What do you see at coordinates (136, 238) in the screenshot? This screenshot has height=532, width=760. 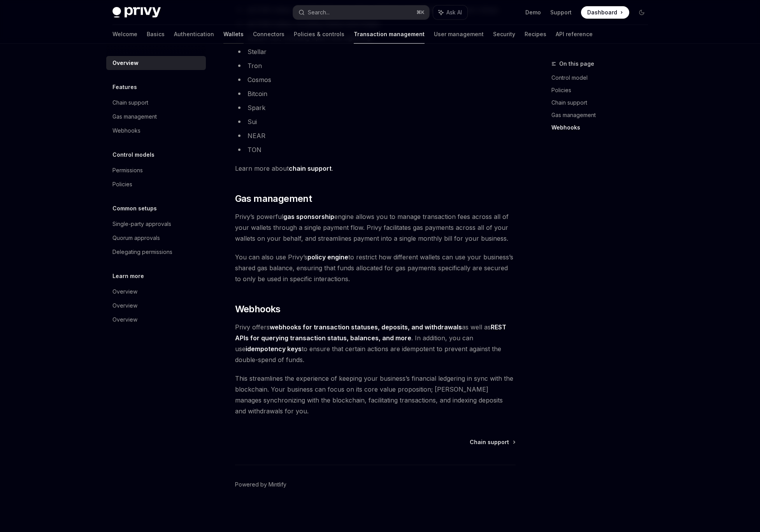 I see `div: Quorum approvals` at bounding box center [136, 238].